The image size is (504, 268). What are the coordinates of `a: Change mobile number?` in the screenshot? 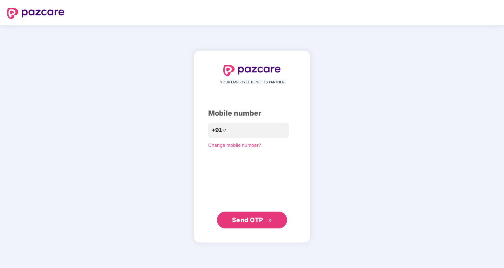 It's located at (234, 145).